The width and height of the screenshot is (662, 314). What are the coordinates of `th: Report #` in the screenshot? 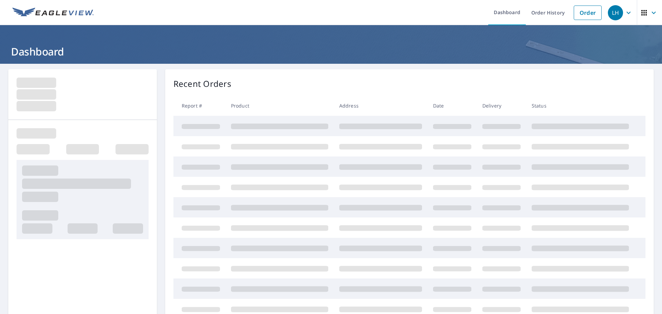 It's located at (199, 106).